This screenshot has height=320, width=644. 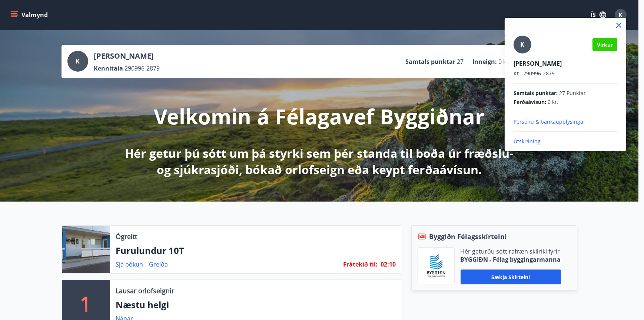 What do you see at coordinates (530, 102) in the screenshot?
I see `span: Ferðaávísun :` at bounding box center [530, 102].